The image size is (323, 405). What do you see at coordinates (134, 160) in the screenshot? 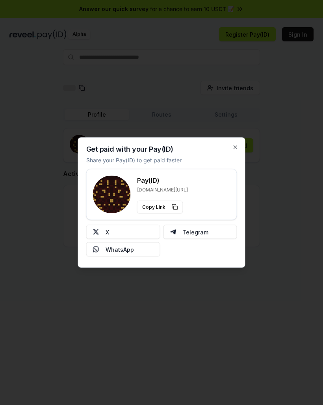
I see `p: Share your Pay(ID) to get paid faster` at bounding box center [134, 160].